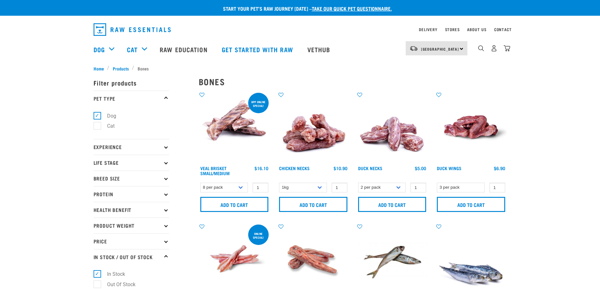 This screenshot has width=600, height=289. What do you see at coordinates (300, 30) in the screenshot?
I see `nav: dropdown navigation` at bounding box center [300, 30].